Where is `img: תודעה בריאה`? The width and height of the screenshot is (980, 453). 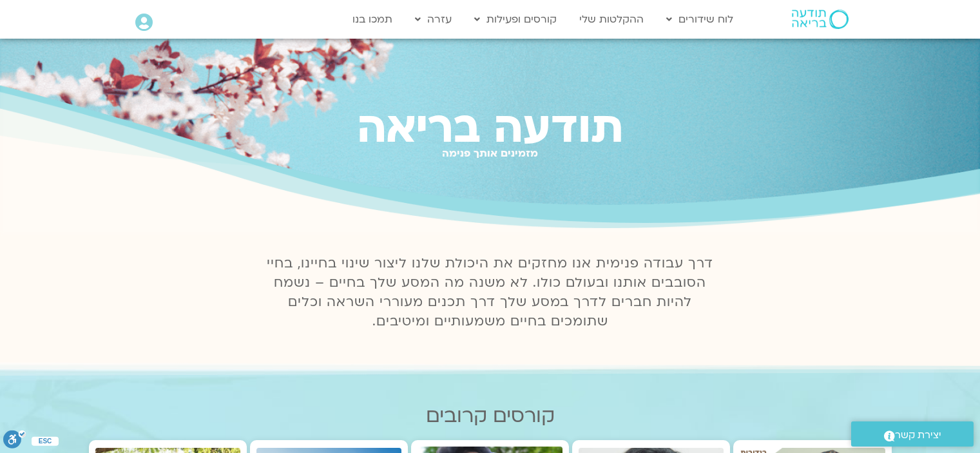 img: תודעה בריאה is located at coordinates (821, 19).